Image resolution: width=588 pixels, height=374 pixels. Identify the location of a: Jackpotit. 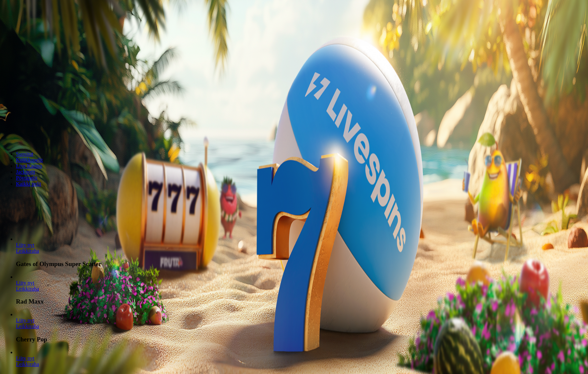
(25, 172).